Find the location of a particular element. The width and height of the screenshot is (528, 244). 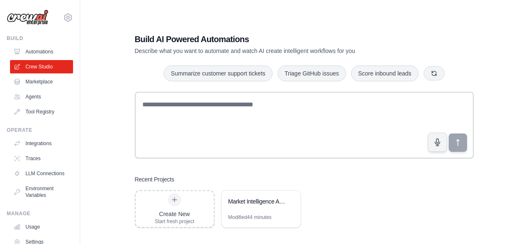

a: Agents is located at coordinates (41, 97).